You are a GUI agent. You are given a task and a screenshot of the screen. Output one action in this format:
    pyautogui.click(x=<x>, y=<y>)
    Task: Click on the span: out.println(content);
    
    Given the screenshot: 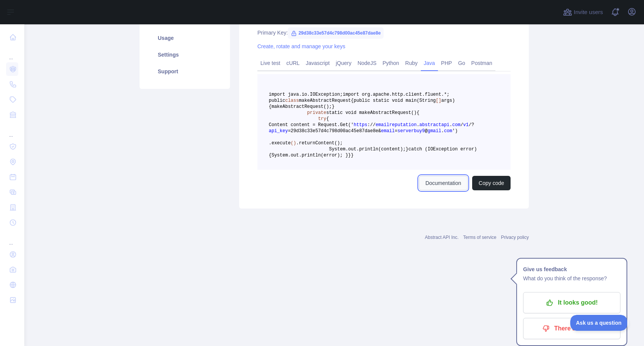 What is the action you would take?
    pyautogui.click(x=377, y=149)
    